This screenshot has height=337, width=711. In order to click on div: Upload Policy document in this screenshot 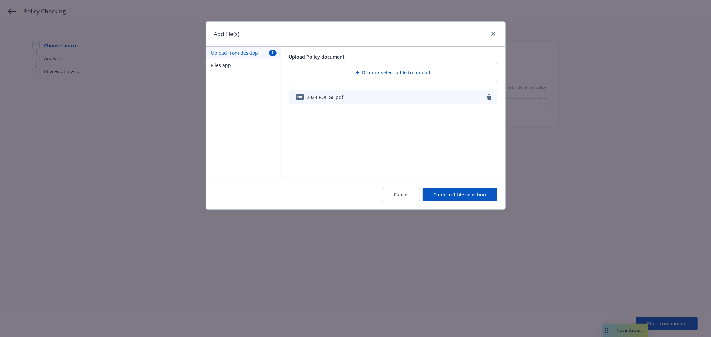, I will do `click(393, 57)`.